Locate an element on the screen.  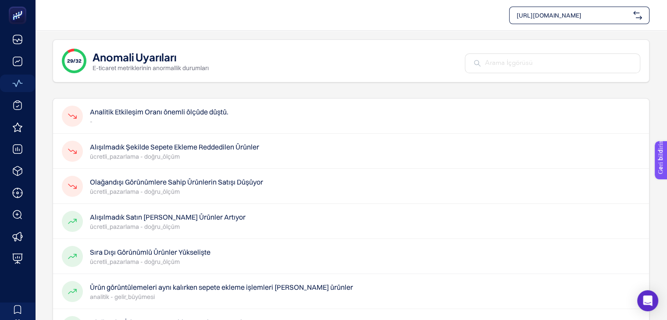
font: 29/32 is located at coordinates (74, 60).